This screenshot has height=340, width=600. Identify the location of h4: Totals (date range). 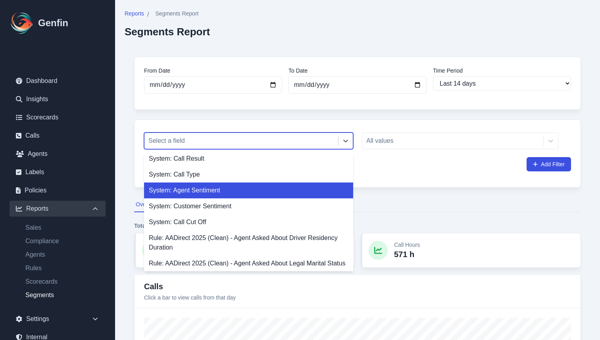
(357, 226).